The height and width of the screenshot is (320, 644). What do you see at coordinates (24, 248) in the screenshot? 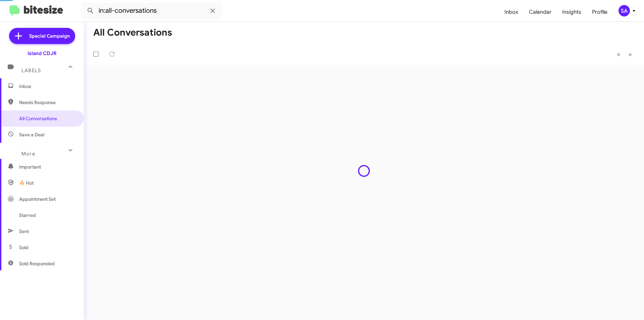
I see `span: Sold` at bounding box center [24, 248].